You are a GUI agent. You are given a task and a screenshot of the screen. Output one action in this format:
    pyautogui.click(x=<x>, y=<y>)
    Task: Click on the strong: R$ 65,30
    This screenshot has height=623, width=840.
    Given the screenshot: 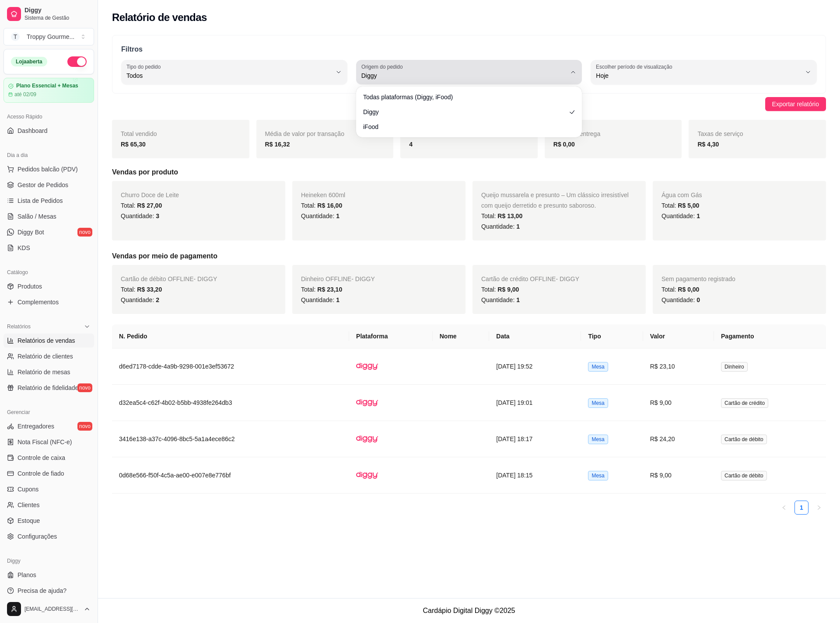 What is the action you would take?
    pyautogui.click(x=133, y=144)
    